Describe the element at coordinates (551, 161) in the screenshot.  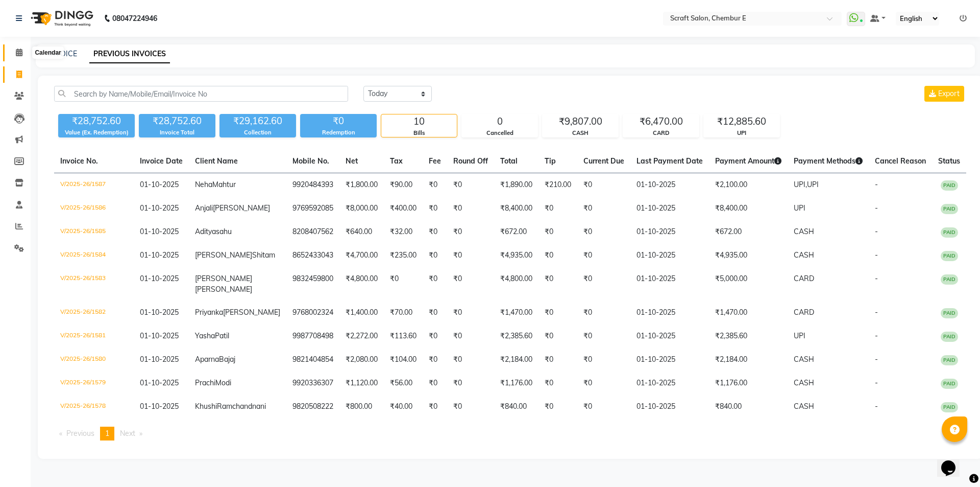
I see `span: Tip` at that location.